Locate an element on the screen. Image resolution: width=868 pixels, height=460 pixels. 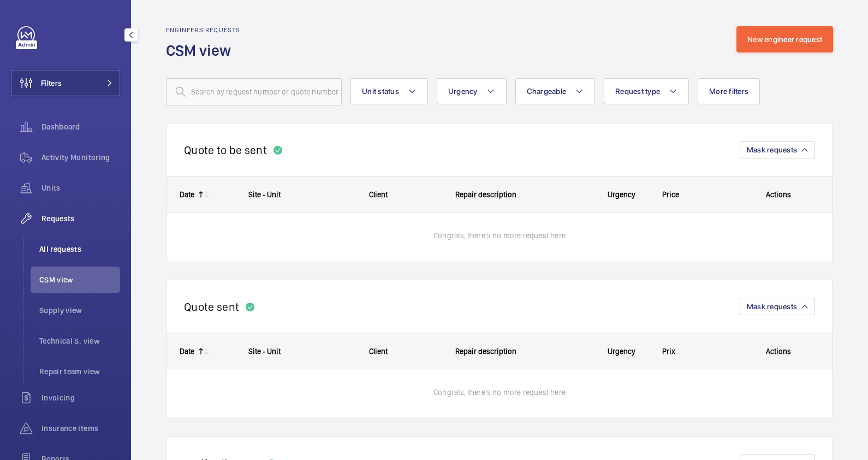
button: Request type is located at coordinates (646, 91).